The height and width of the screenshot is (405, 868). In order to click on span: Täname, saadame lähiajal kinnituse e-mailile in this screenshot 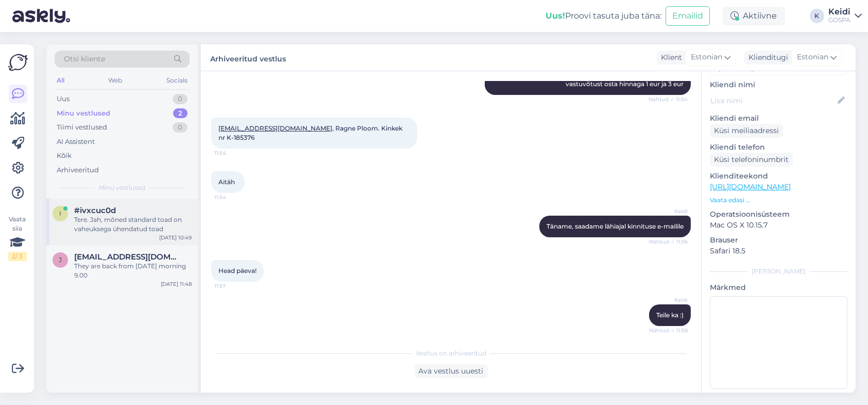, I will do `click(615, 226)`.